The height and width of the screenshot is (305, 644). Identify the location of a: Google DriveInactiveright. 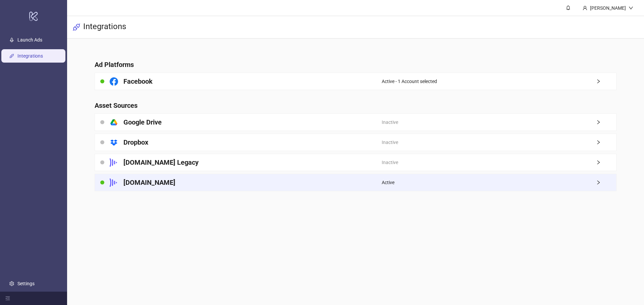
(355, 122).